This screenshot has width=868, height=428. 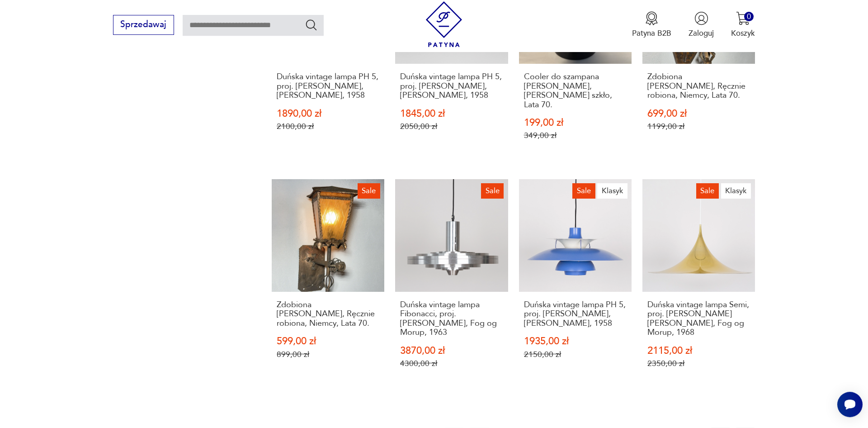 What do you see at coordinates (652, 25) in the screenshot?
I see `button: Patyna B2B` at bounding box center [652, 25].